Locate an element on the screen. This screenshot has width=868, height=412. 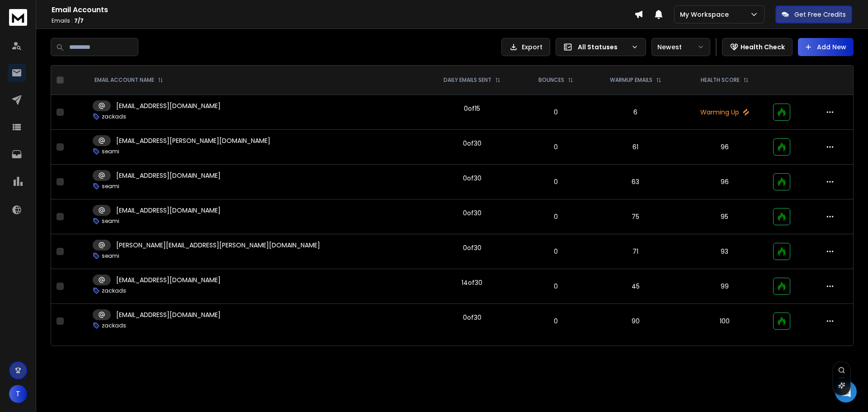
td: 45 is located at coordinates (636, 286).